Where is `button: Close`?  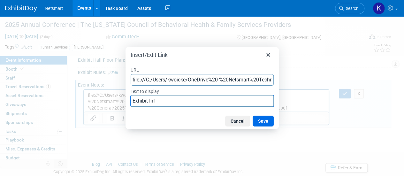 button: Close is located at coordinates (268, 55).